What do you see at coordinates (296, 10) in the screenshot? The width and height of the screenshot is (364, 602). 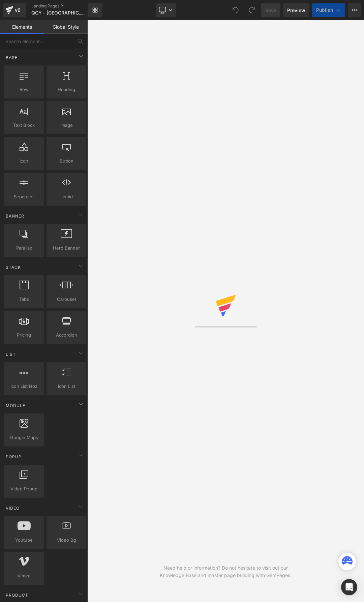 I see `span: Preview` at bounding box center [296, 10].